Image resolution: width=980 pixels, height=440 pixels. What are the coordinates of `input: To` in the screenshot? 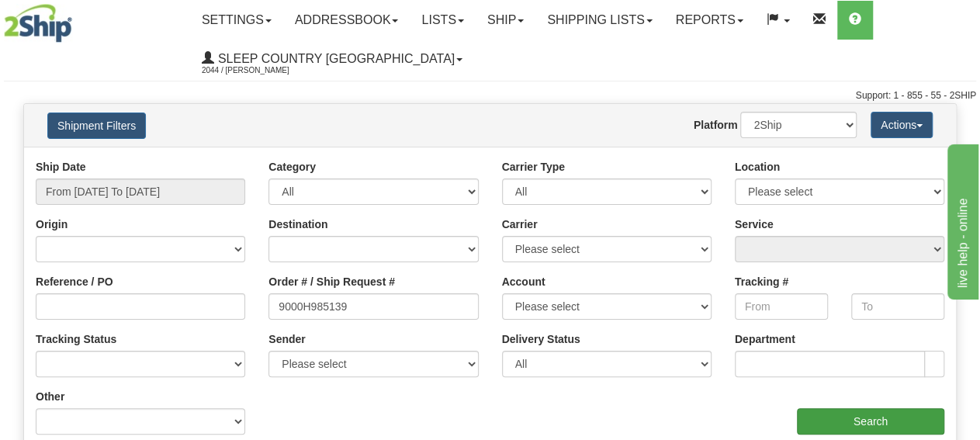 It's located at (898, 306).